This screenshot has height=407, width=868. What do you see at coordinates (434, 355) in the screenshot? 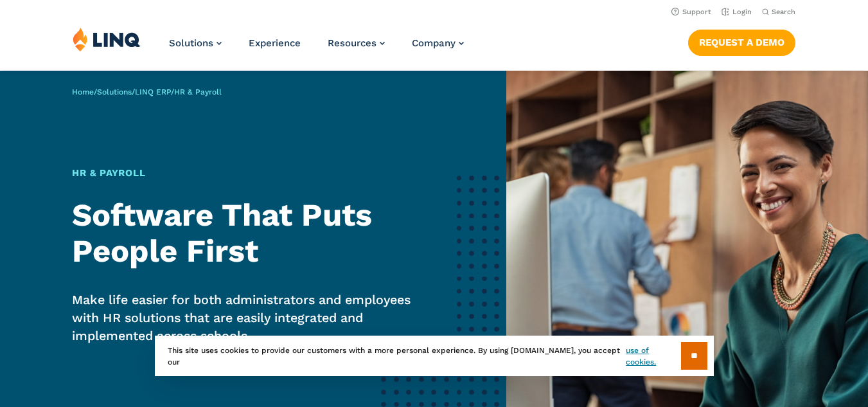
I see `div: This site uses cookies to provide our customers with a more personal experience. By using [DOMAIN...` at bounding box center [434, 355].